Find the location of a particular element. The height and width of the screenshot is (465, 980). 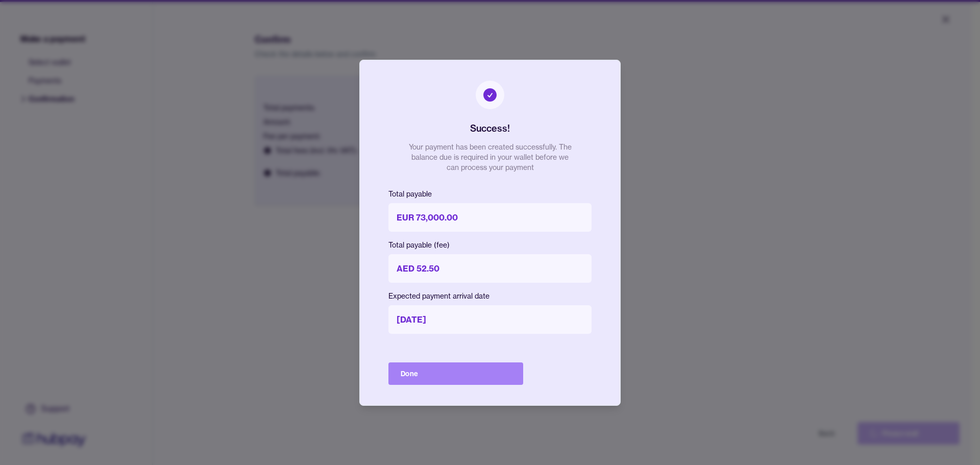

h2: Success! is located at coordinates (490, 129).